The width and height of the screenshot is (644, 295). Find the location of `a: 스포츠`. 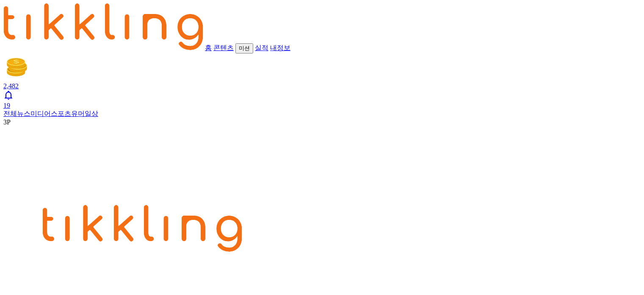

a: 스포츠 is located at coordinates (61, 113).